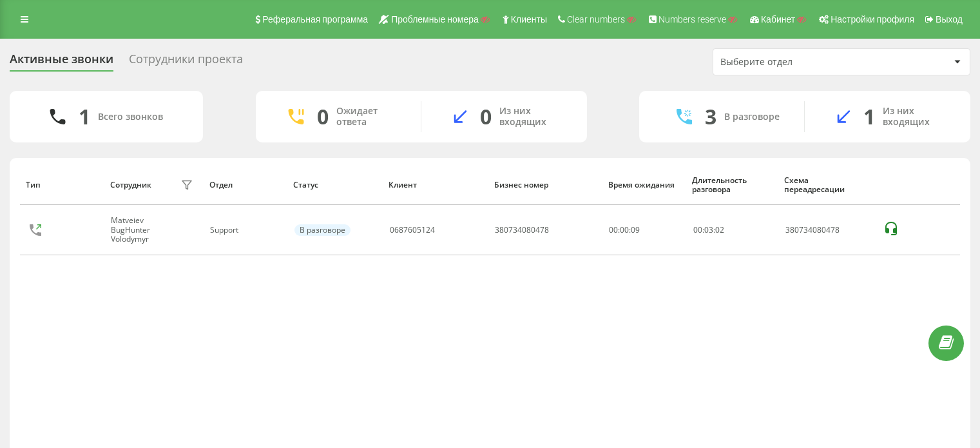 The width and height of the screenshot is (980, 448). What do you see at coordinates (797, 61) in the screenshot?
I see `div: Выберите отдел` at bounding box center [797, 61].